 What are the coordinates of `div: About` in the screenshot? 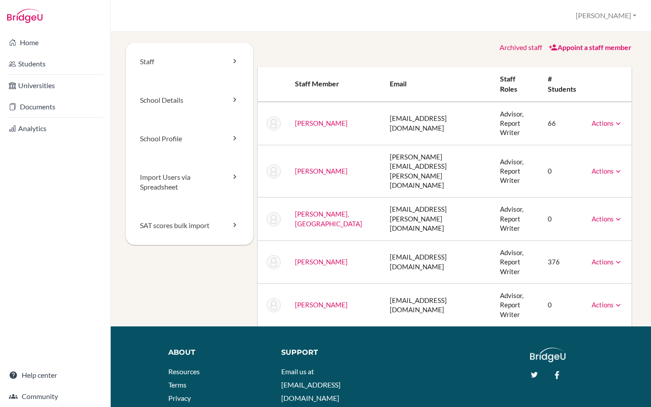 It's located at (218, 353).